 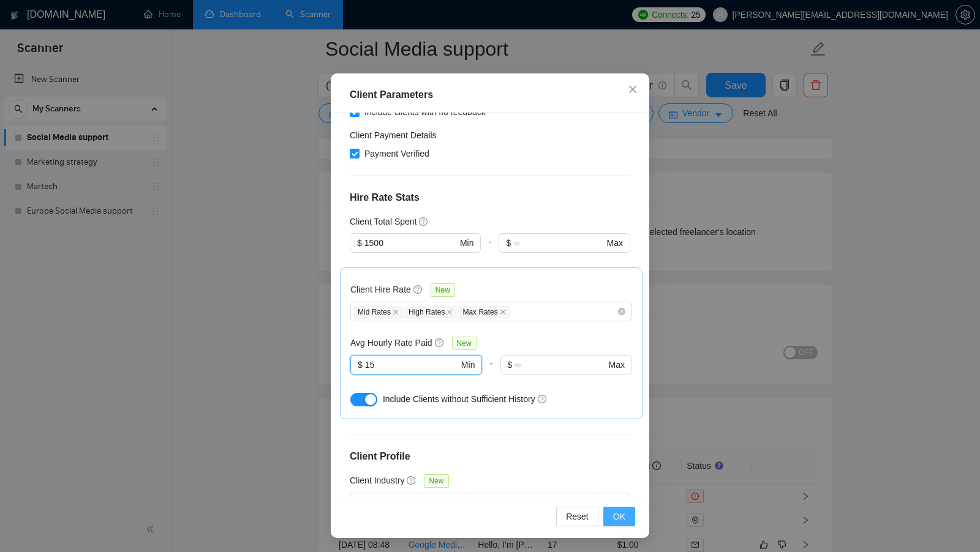 I want to click on button: Reset, so click(x=577, y=516).